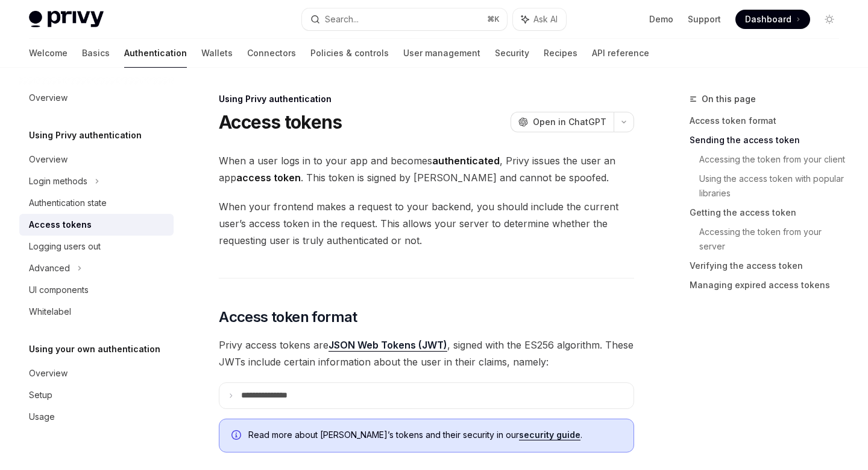 The image size is (868, 470). What do you see at coordinates (48, 54) in the screenshot?
I see `a: Welcome` at bounding box center [48, 54].